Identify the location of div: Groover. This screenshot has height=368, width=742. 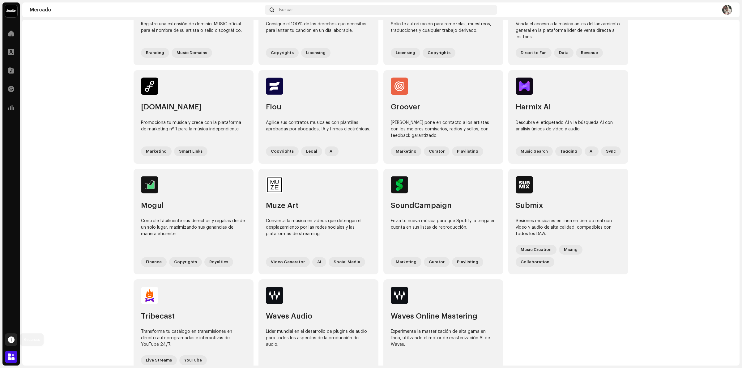
(443, 107).